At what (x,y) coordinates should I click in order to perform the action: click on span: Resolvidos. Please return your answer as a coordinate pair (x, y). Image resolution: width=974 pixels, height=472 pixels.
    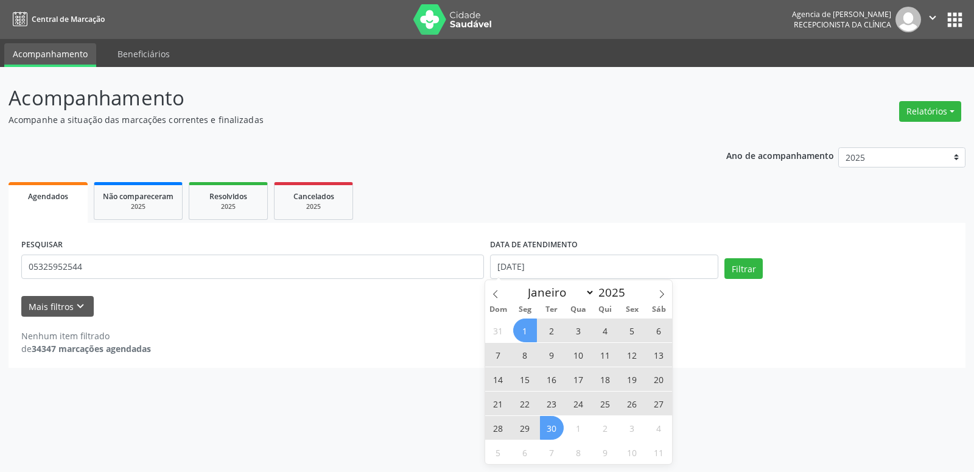
    Looking at the image, I should click on (228, 196).